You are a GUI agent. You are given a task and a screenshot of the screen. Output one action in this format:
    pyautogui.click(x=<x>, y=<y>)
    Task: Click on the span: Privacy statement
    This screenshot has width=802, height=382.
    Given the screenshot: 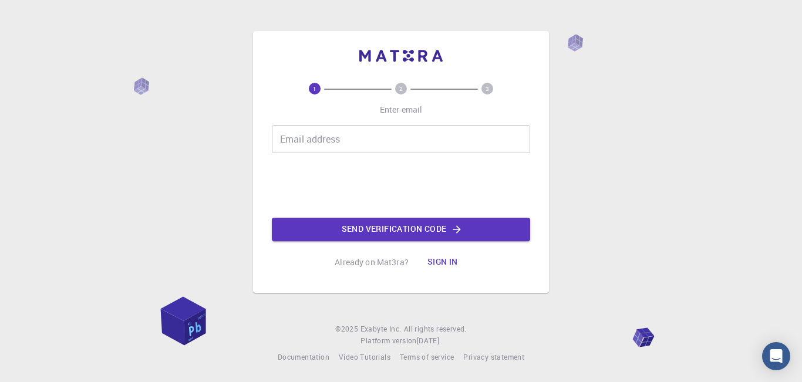 What is the action you would take?
    pyautogui.click(x=494, y=357)
    